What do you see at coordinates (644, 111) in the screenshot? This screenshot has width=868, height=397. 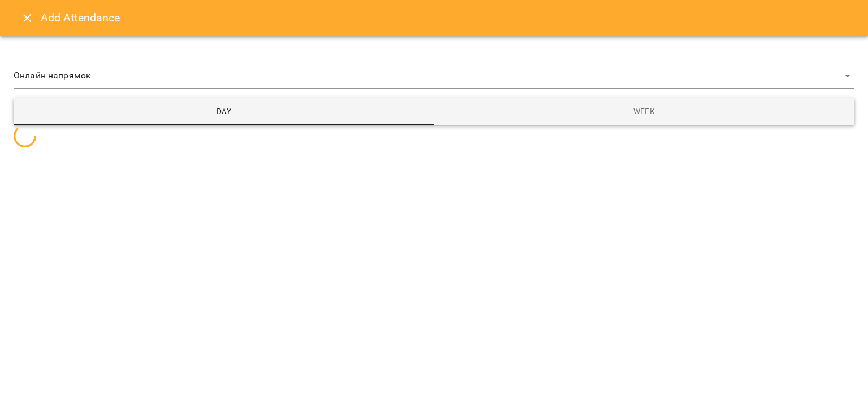 I see `span: Week` at bounding box center [644, 111].